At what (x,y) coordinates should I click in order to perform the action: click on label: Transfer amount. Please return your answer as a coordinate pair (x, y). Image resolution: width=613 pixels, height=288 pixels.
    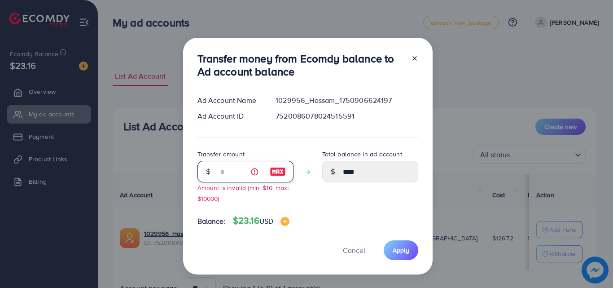
    Looking at the image, I should click on (221, 154).